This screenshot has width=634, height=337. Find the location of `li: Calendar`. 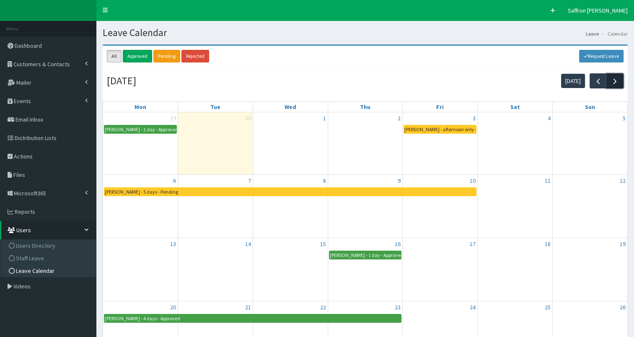

li: Calendar is located at coordinates (614, 34).